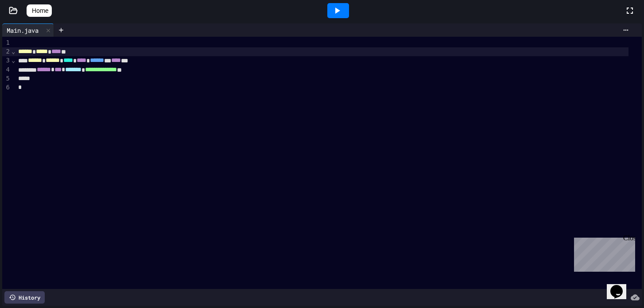 Image resolution: width=644 pixels, height=308 pixels. Describe the element at coordinates (32, 29) in the screenshot. I see `div: Chat with us now!Close` at that location.